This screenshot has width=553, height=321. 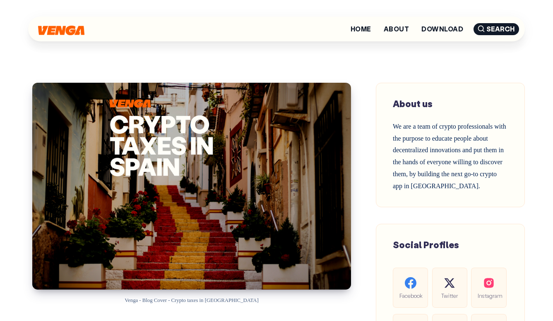 What do you see at coordinates (426, 245) in the screenshot?
I see `span: Social Profiles` at bounding box center [426, 245].